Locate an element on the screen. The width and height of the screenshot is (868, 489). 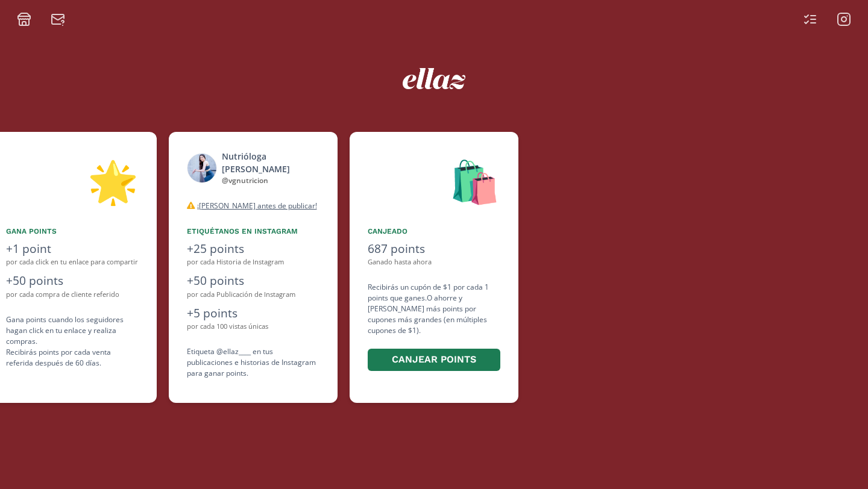
button: Canjear points is located at coordinates (434, 360).